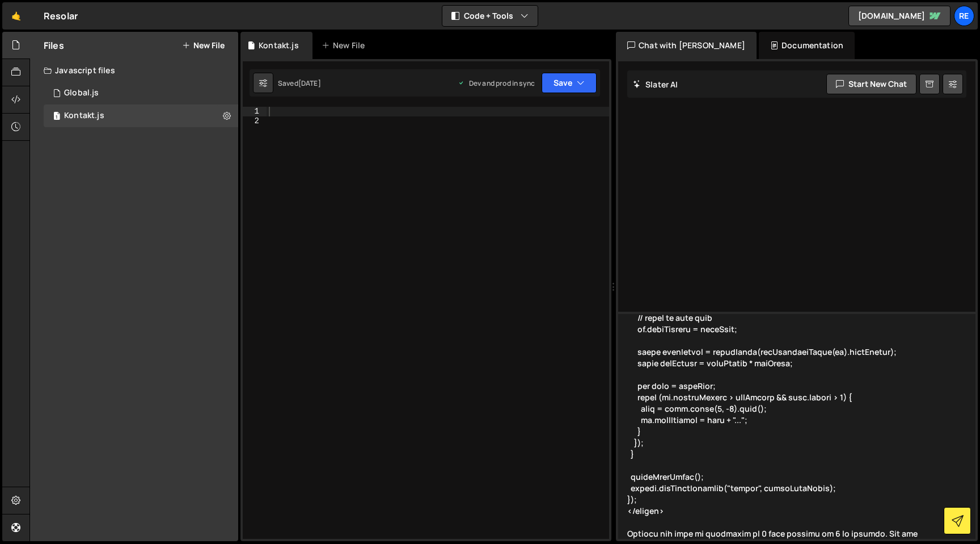 The image size is (980, 544). I want to click on div: 16705/45718.js, so click(141, 93).